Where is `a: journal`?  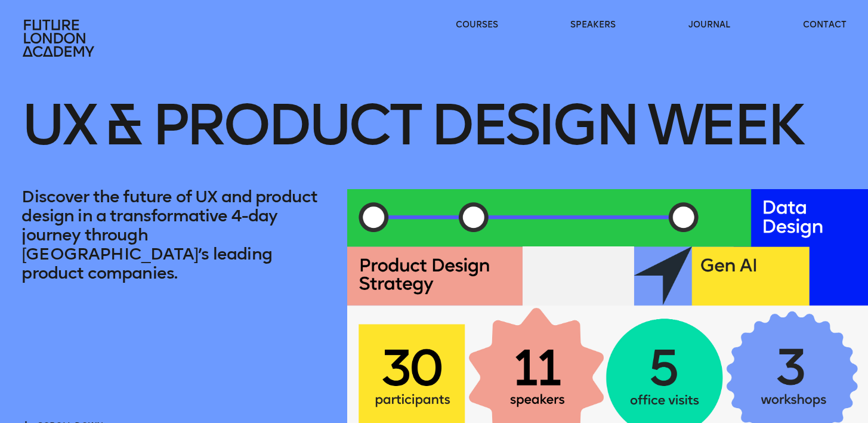 a: journal is located at coordinates (709, 25).